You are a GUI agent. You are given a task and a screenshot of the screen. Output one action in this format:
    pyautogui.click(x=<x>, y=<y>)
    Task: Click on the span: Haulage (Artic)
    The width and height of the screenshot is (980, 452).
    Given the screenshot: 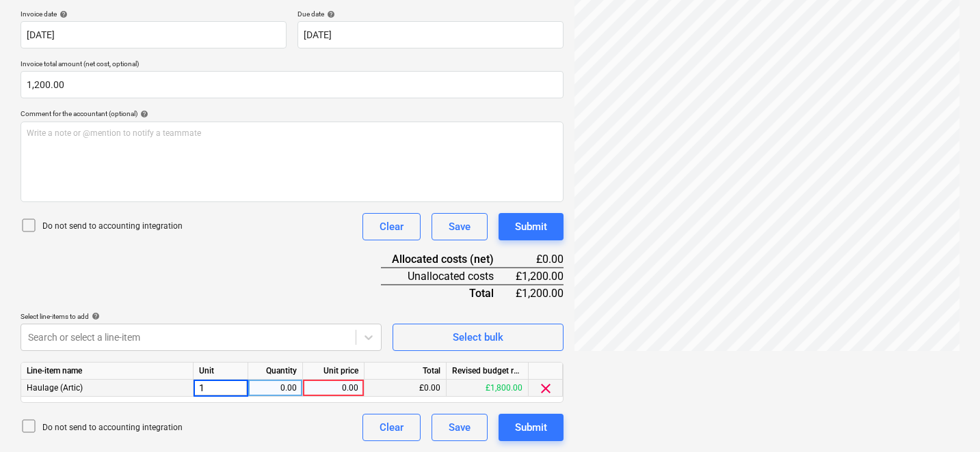 What is the action you would take?
    pyautogui.click(x=54, y=388)
    